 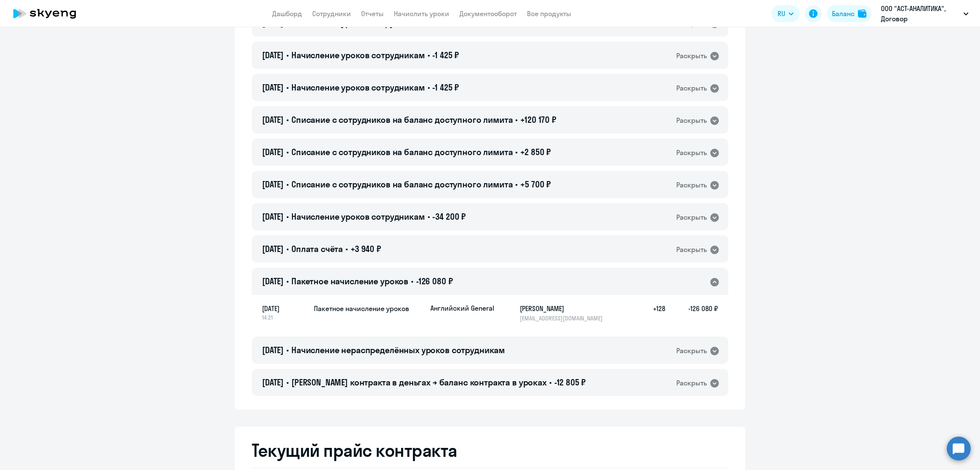 What do you see at coordinates (434, 281) in the screenshot?
I see `span: -126 080 ₽` at bounding box center [434, 281].